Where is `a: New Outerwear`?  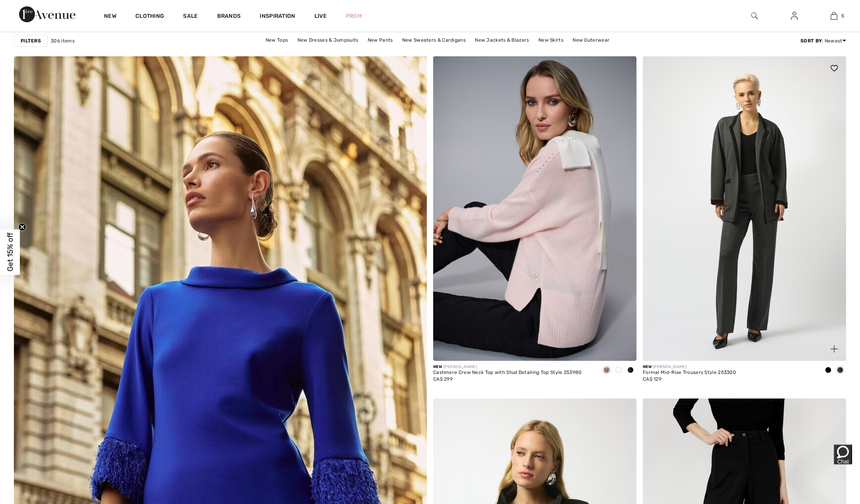 a: New Outerwear is located at coordinates (590, 40).